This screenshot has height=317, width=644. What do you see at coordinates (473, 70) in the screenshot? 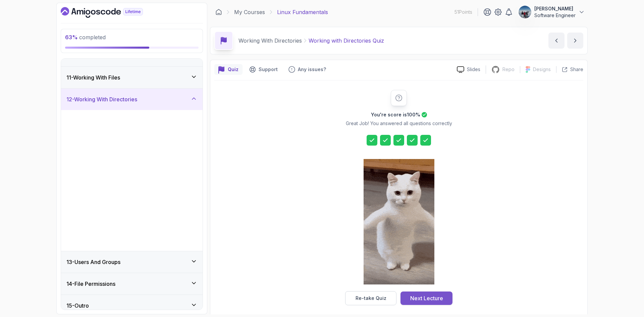
I see `p: Slides` at bounding box center [473, 70].